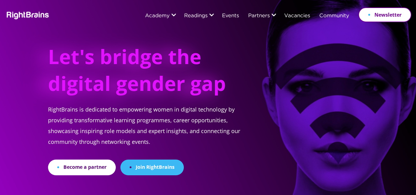  What do you see at coordinates (297, 16) in the screenshot?
I see `a: Vacancies` at bounding box center [297, 16].